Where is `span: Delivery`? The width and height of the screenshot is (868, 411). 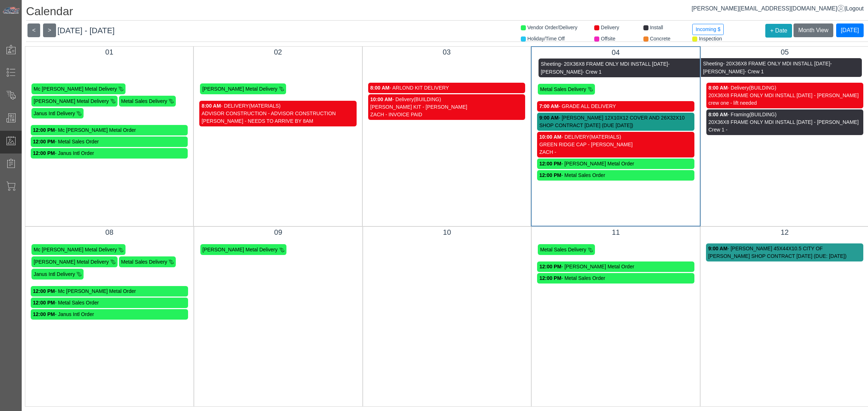 span: Delivery is located at coordinates (609, 27).